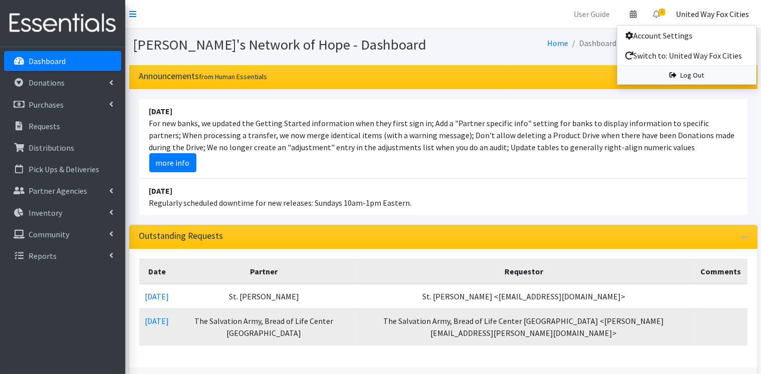 The height and width of the screenshot is (374, 761). What do you see at coordinates (63, 169) in the screenshot?
I see `a: Pick Ups & Deliveries` at bounding box center [63, 169].